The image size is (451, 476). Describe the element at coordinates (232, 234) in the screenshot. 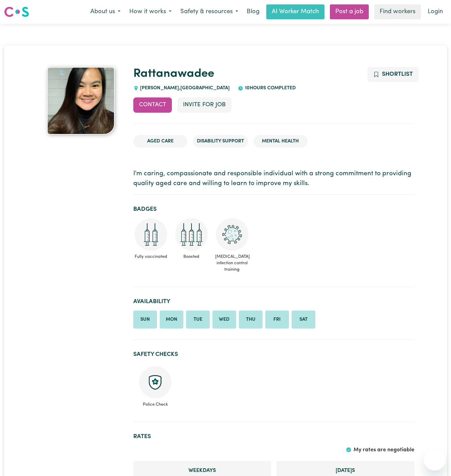

I see `img: CS Academy: COVID-19 Infection Control Training course completed` at that location.